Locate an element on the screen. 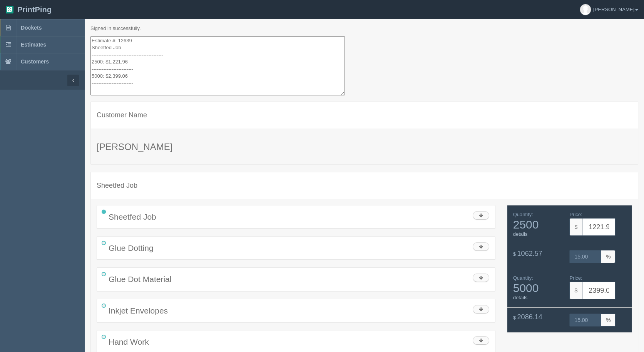  h4: Customer Name is located at coordinates (364, 115).